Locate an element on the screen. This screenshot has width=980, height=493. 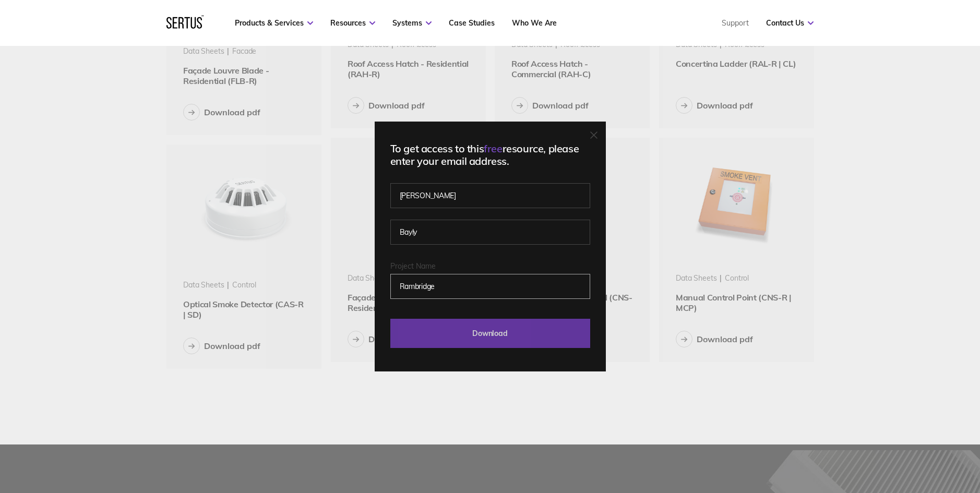
span: Project Name is located at coordinates (413, 266).